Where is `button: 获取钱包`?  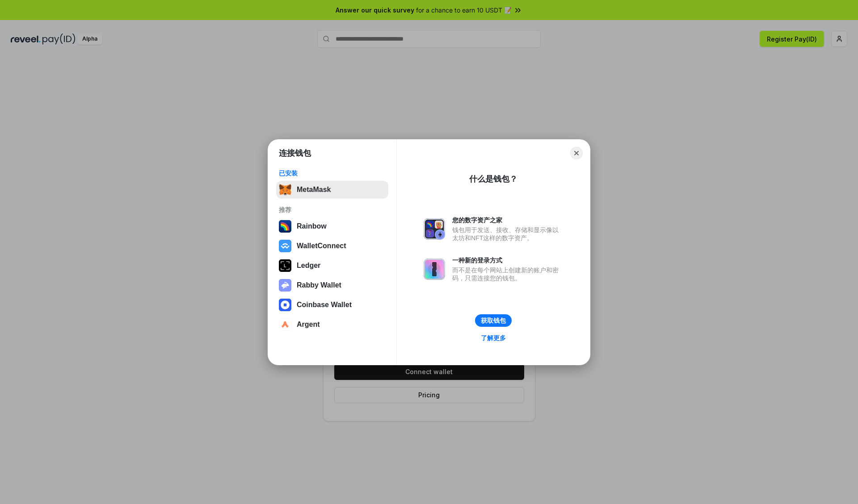
button: 获取钱包 is located at coordinates (493, 321).